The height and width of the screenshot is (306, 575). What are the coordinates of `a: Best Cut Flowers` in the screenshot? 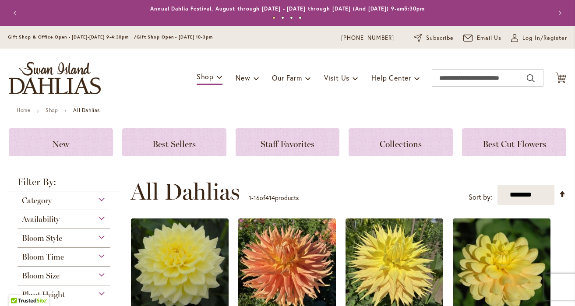 It's located at (514, 142).